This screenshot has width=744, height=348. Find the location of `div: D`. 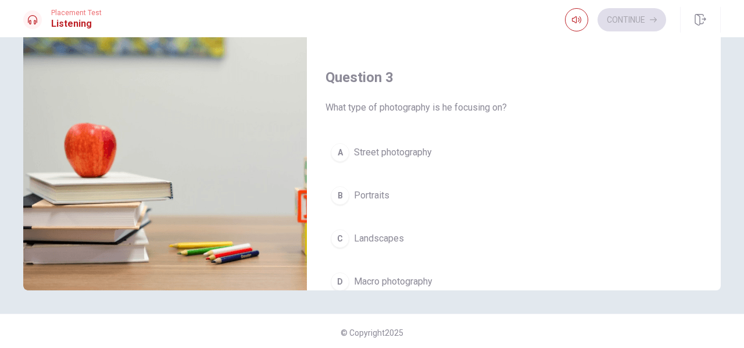

div: D is located at coordinates (340, 281).